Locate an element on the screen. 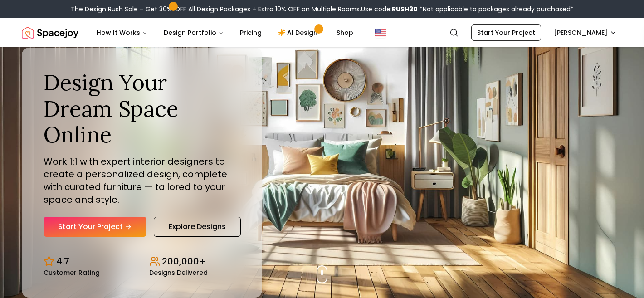  a: AI Design is located at coordinates (299, 32).